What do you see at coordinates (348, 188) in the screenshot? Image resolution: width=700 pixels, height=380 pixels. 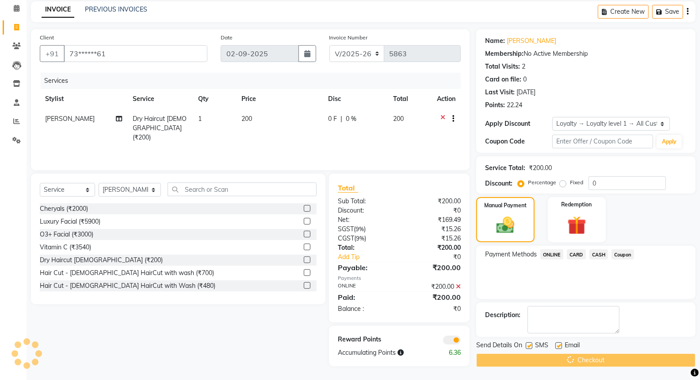 I see `span: Total` at bounding box center [348, 188].